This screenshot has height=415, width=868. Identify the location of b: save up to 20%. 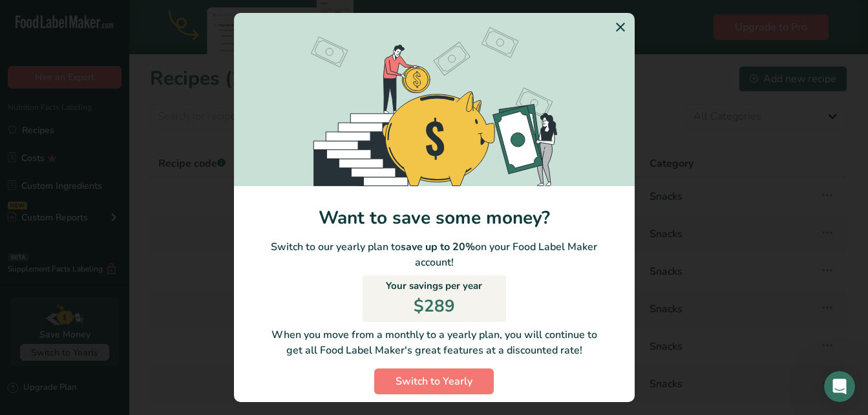
(438, 247).